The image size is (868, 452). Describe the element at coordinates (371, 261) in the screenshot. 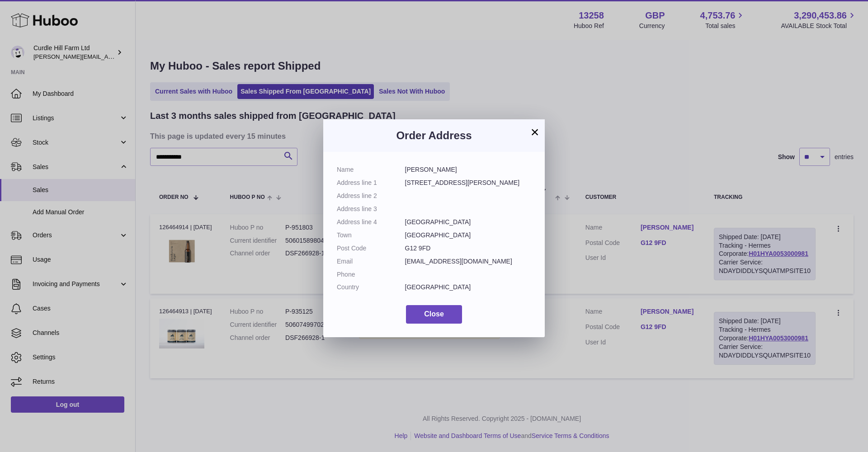

I see `dt: Email` at that location.